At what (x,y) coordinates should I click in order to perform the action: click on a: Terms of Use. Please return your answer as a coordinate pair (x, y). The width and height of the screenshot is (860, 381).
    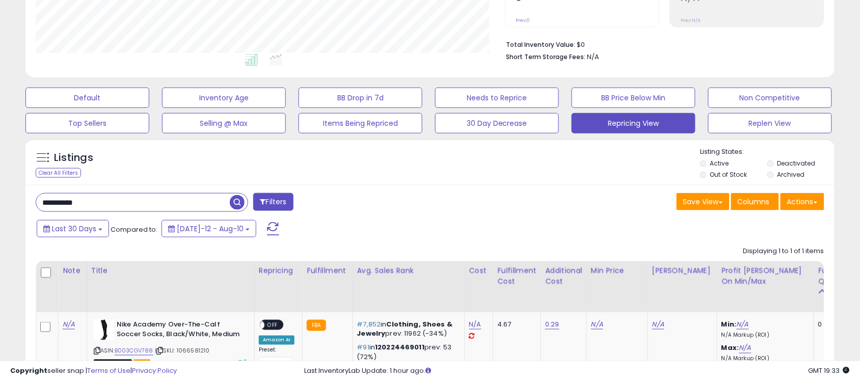
    Looking at the image, I should click on (109, 370).